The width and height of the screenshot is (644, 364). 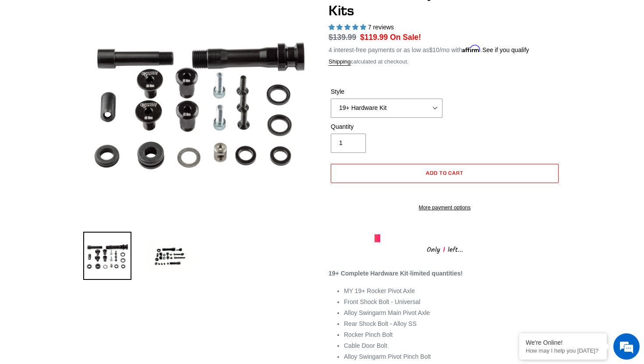 I want to click on li: Cable Door Bolt, so click(x=452, y=345).